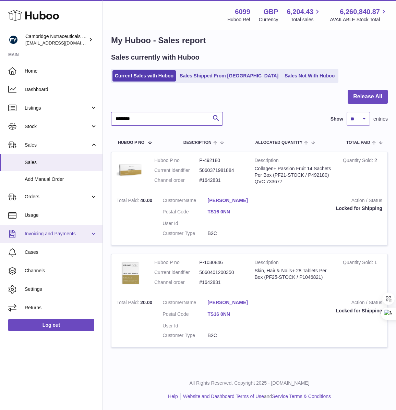  What do you see at coordinates (198, 143) in the screenshot?
I see `span: Description` at bounding box center [198, 143].